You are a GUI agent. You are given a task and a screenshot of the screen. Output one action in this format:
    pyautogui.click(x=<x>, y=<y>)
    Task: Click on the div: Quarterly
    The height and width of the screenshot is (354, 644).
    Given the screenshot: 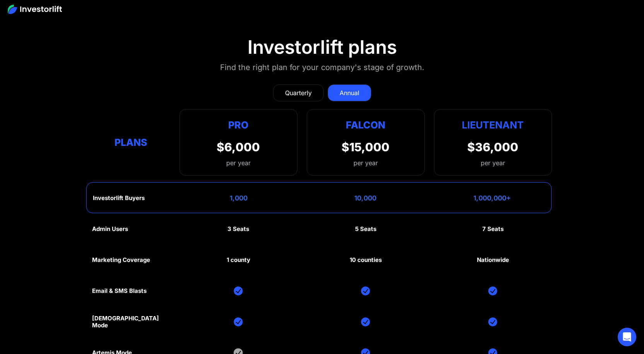 What is the action you would take?
    pyautogui.click(x=298, y=93)
    